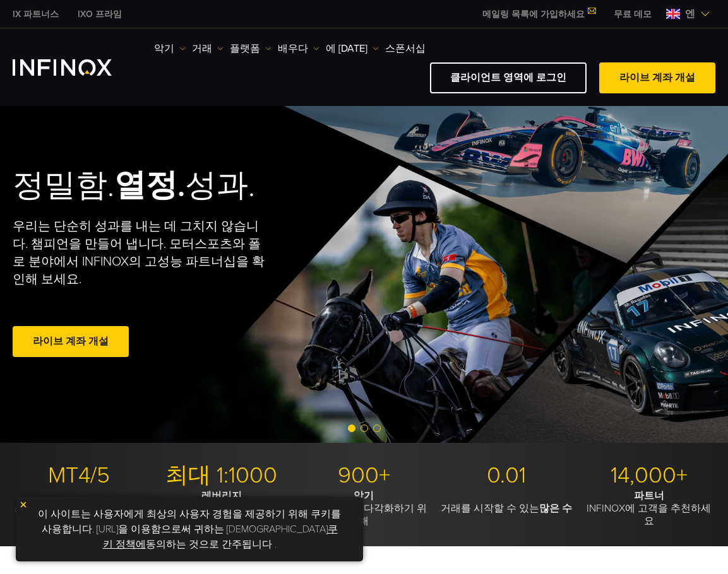 The image size is (728, 574). What do you see at coordinates (377, 428) in the screenshot?
I see `span: 슬라이드 3으로 이동` at bounding box center [377, 428].